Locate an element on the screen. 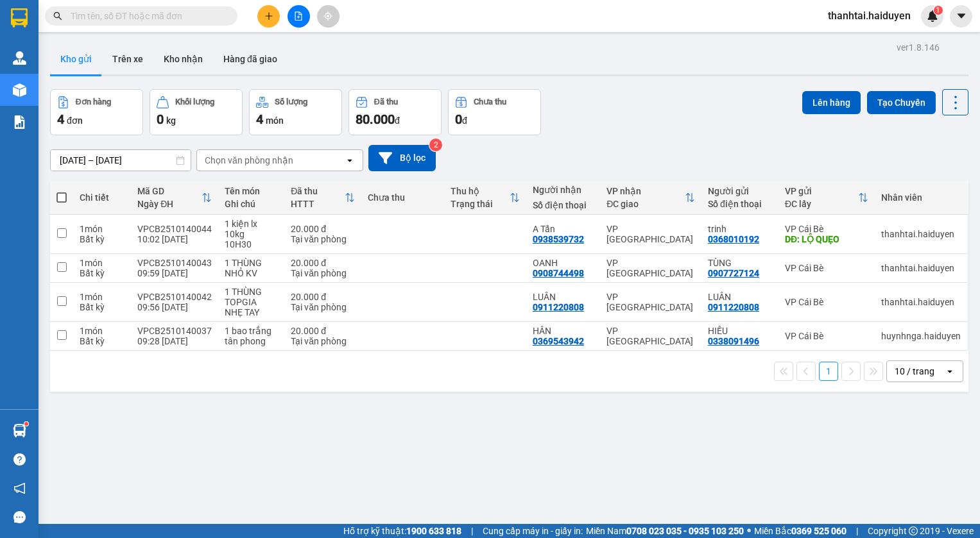  div: 0911220808 is located at coordinates (733, 308).